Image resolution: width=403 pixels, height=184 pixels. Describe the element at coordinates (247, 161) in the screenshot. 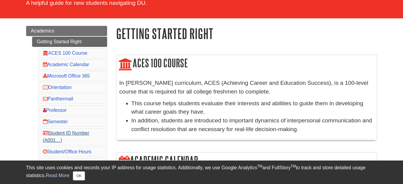

I see `h2: Academic Calendar` at that location.